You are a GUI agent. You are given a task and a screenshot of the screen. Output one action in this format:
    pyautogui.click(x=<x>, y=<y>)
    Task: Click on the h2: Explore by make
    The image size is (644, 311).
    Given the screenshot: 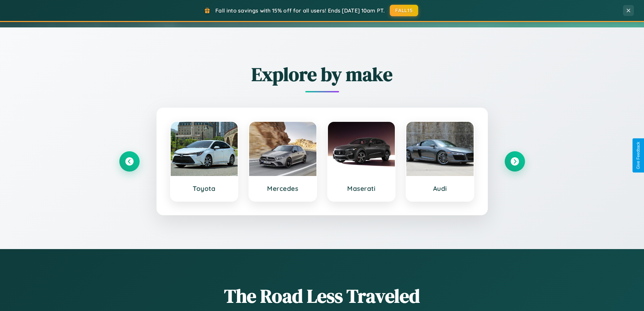 What is the action you would take?
    pyautogui.click(x=322, y=74)
    